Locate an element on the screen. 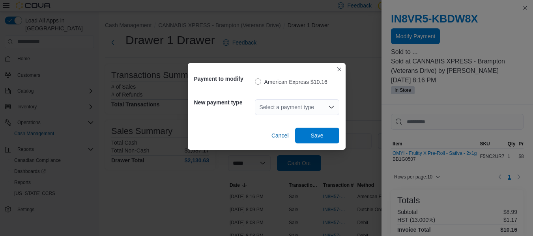 The width and height of the screenshot is (533, 236). label: American Express $10.16 is located at coordinates (291, 82).